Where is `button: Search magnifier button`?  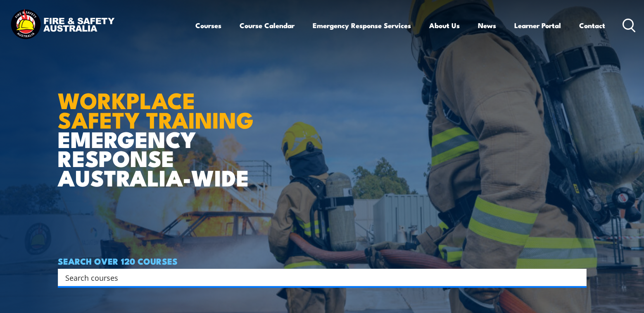 button: Search magnifier button is located at coordinates (578, 277).